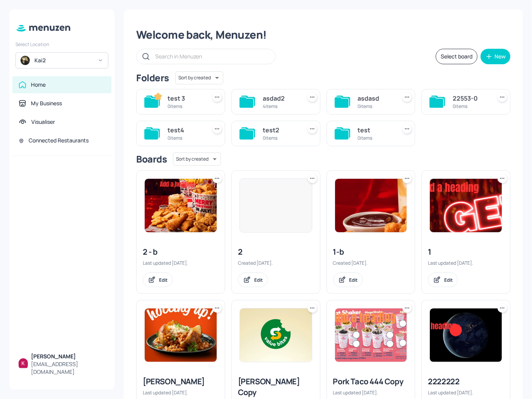 The width and height of the screenshot is (532, 399). Describe the element at coordinates (371, 335) in the screenshot. I see `img: 2025-08-09-1754765089600xzyclyutpsk.jpeg` at that location.